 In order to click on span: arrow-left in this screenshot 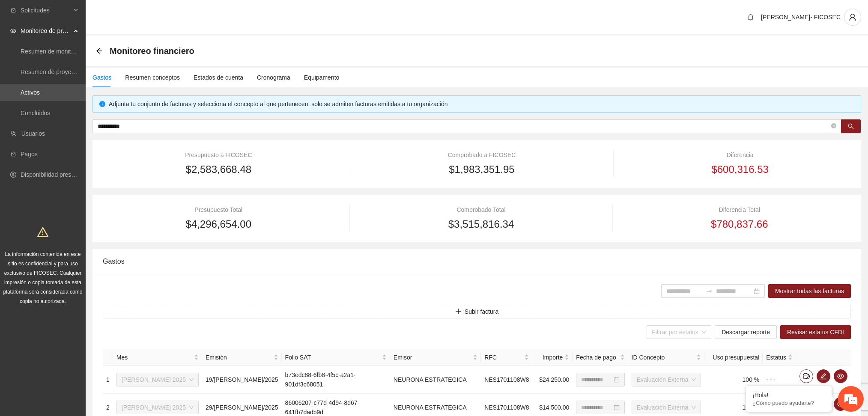, I will do `click(99, 51)`.